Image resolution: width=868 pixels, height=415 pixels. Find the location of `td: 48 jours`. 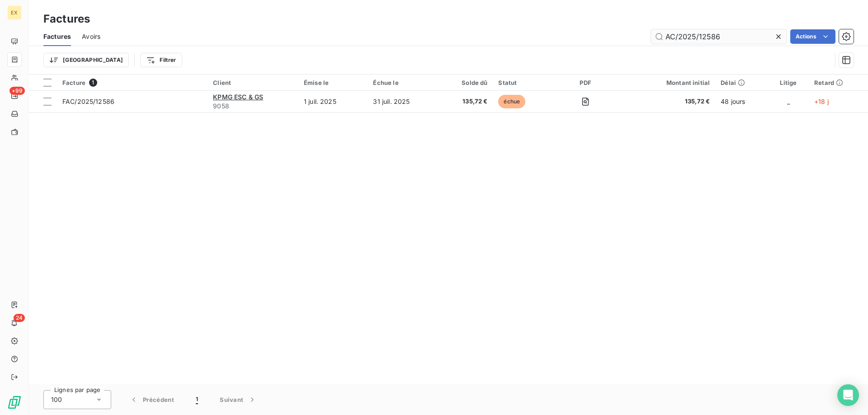

td: 48 jours is located at coordinates (741, 102).